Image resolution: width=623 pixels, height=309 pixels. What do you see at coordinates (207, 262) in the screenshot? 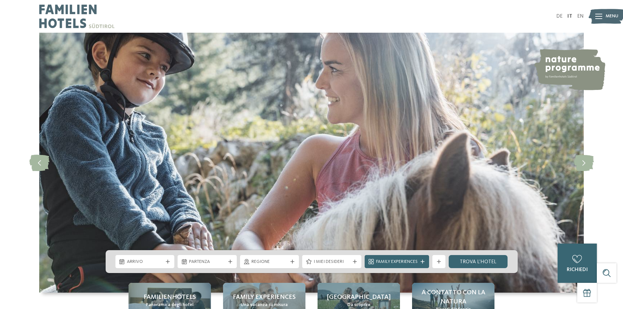
I see `span: Partenza` at bounding box center [207, 262].